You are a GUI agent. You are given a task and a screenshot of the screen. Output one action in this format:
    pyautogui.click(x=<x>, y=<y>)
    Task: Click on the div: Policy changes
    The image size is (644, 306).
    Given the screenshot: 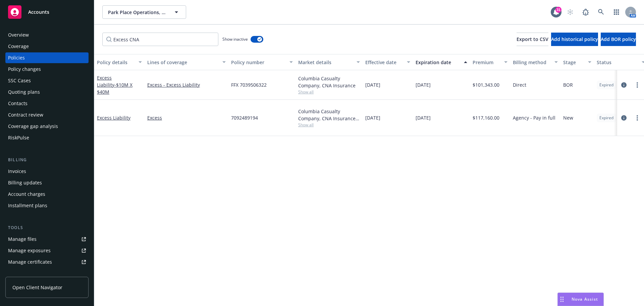 What is the action you would take?
    pyautogui.click(x=25, y=69)
    